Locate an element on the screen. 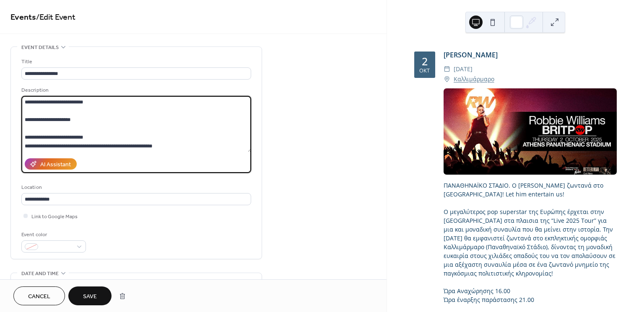 This screenshot has width=644, height=312. div: Οκτ is located at coordinates (425, 71).